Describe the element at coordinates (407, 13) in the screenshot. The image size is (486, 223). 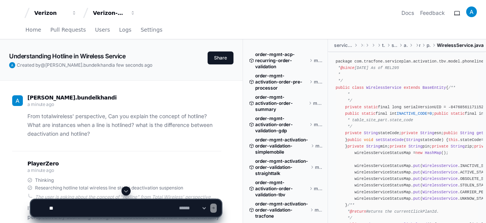
I see `a: Docs` at that location.